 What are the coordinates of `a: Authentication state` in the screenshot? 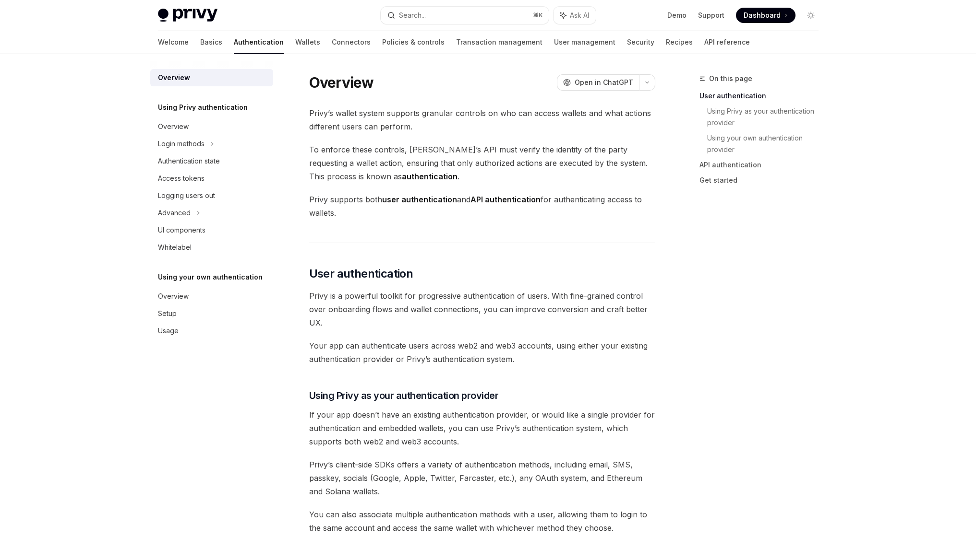 It's located at (212, 161).